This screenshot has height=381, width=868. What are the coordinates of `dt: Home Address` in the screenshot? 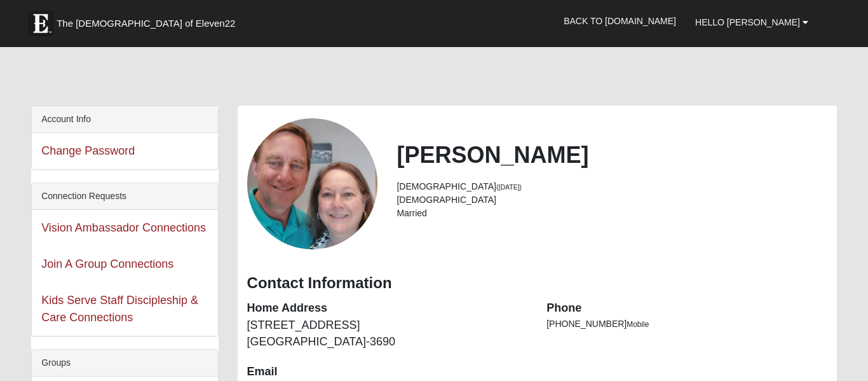 It's located at (388, 308).